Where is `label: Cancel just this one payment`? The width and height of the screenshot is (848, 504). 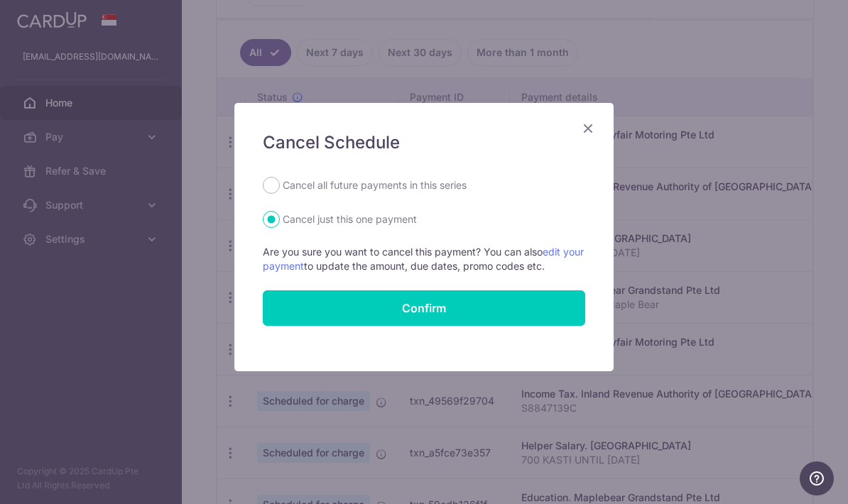 label: Cancel just this one payment is located at coordinates (350, 219).